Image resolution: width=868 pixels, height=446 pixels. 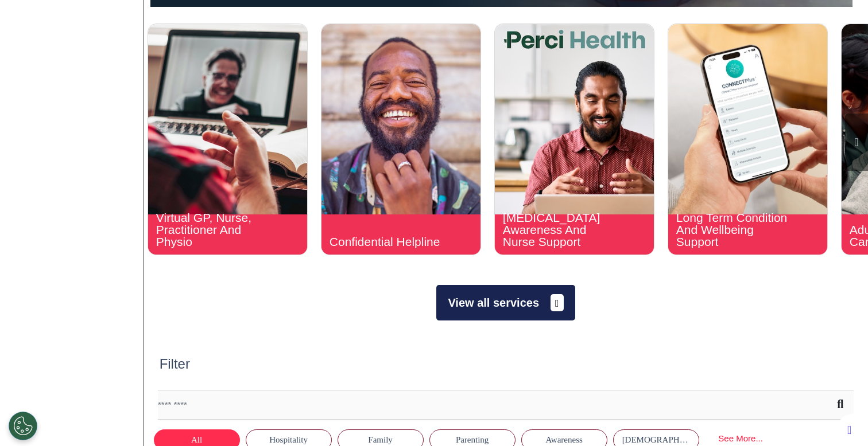 What do you see at coordinates (505, 303) in the screenshot?
I see `button: View all services` at bounding box center [505, 303].